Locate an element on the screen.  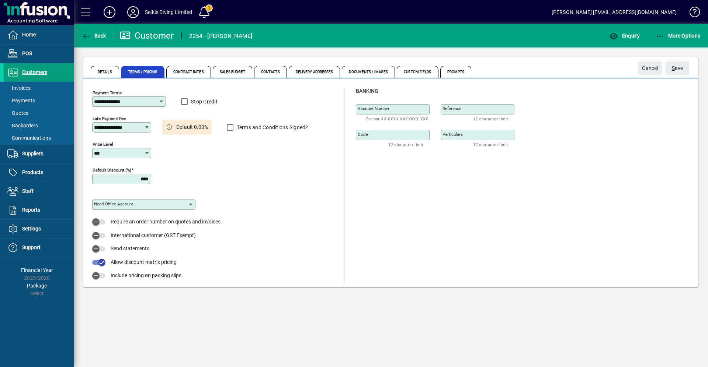
span: Include pricing on packing slips is located at coordinates (146, 276).